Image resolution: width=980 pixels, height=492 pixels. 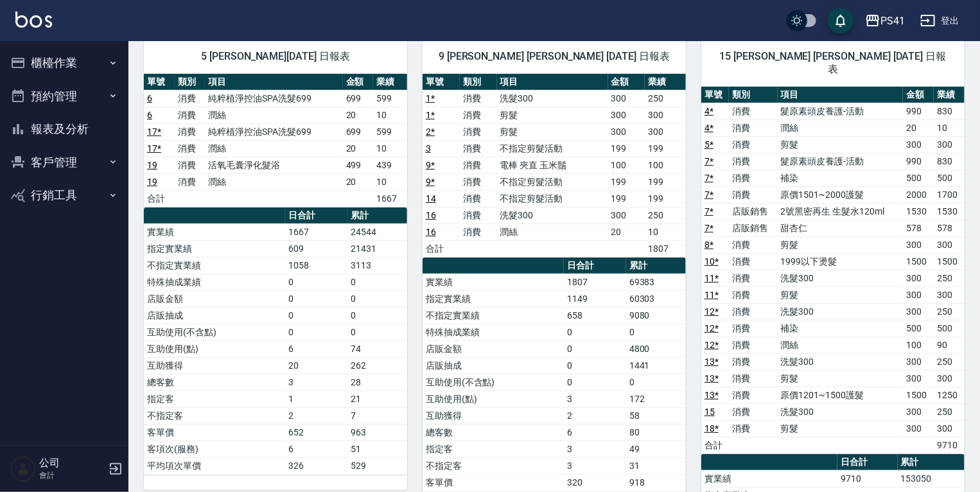 What do you see at coordinates (215, 432) in the screenshot?
I see `td: 客單價` at bounding box center [215, 432].